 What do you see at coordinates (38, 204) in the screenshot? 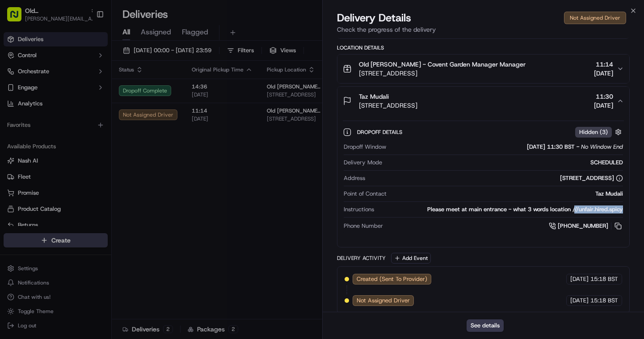
I see `a: 📗Knowledge Base` at bounding box center [38, 204].